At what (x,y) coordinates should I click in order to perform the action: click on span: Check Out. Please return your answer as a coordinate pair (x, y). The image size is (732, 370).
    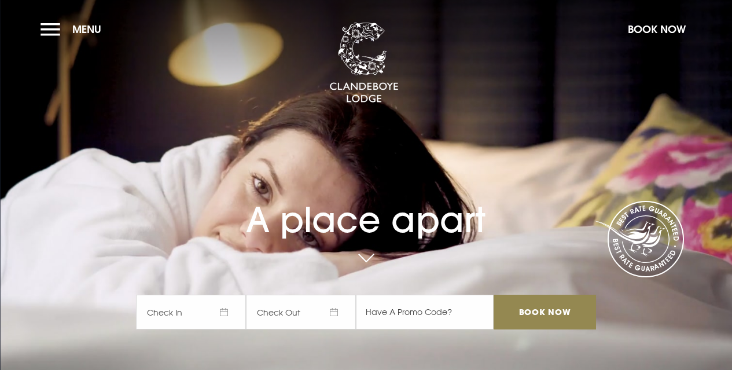
    Looking at the image, I should click on (301, 312).